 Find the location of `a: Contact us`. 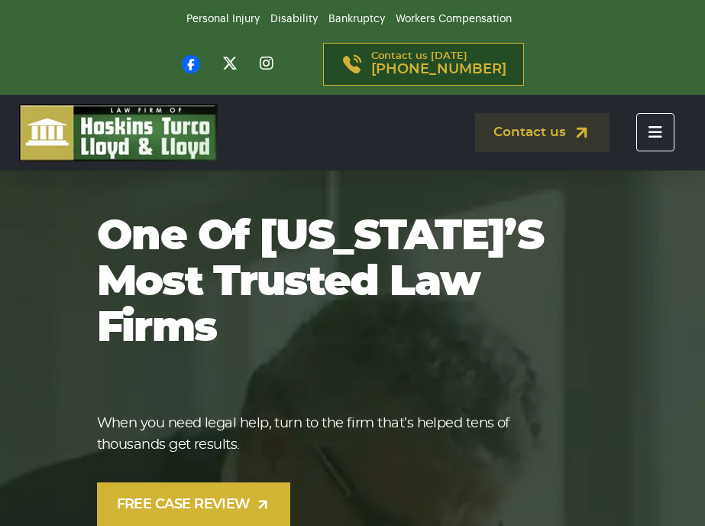

a: Contact us is located at coordinates (543, 132).